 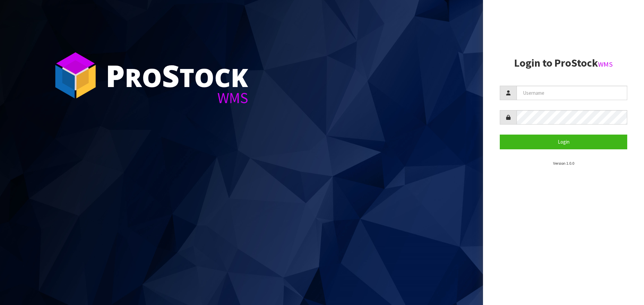 I want to click on span: S, so click(x=171, y=76).